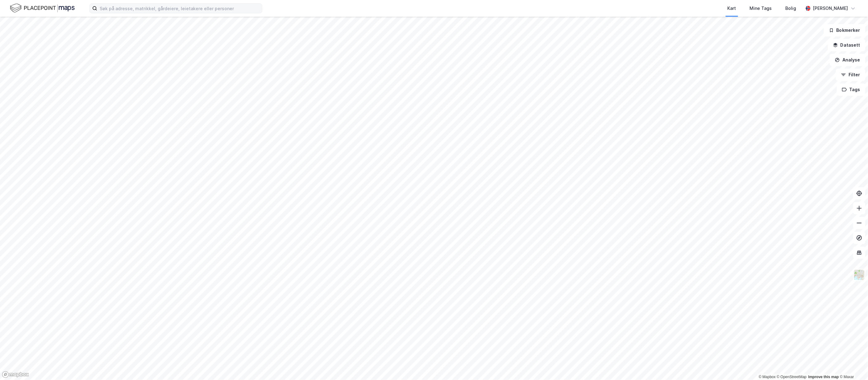 The width and height of the screenshot is (868, 380). I want to click on img: logo.f888ab2527a4732fd821a326f86c7f29.svg, so click(42, 8).